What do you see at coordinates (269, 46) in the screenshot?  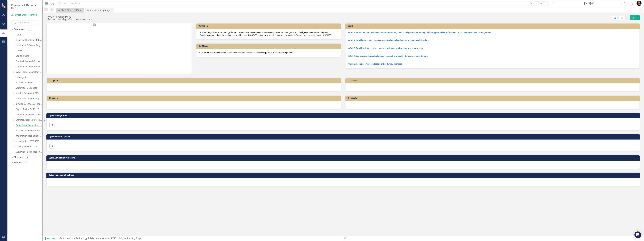 I see `h3: Our Mission` at bounding box center [269, 46].